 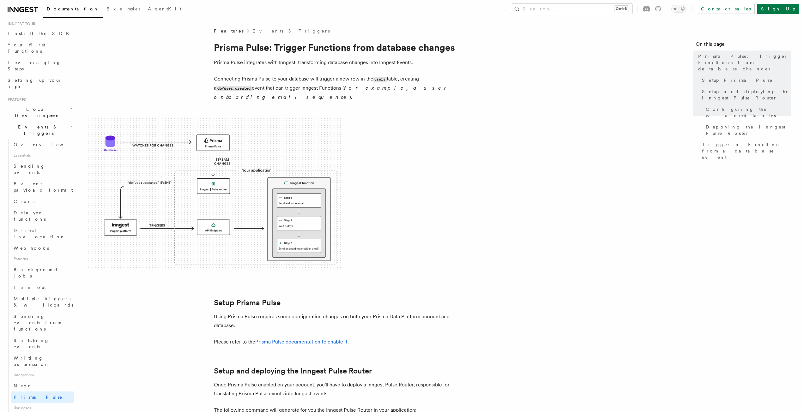 What do you see at coordinates (679, 9) in the screenshot?
I see `button: Toggle dark mode` at bounding box center [679, 9].